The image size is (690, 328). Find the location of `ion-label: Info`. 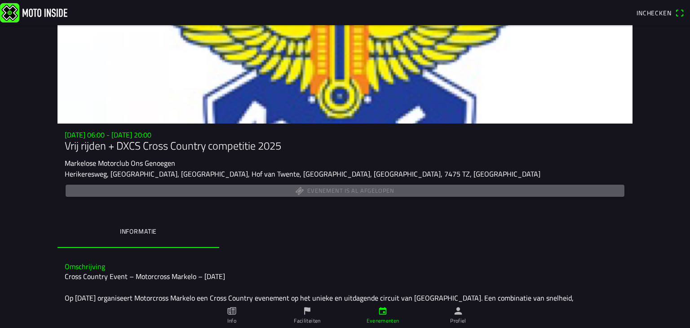

ion-label: Info is located at coordinates (232, 321).